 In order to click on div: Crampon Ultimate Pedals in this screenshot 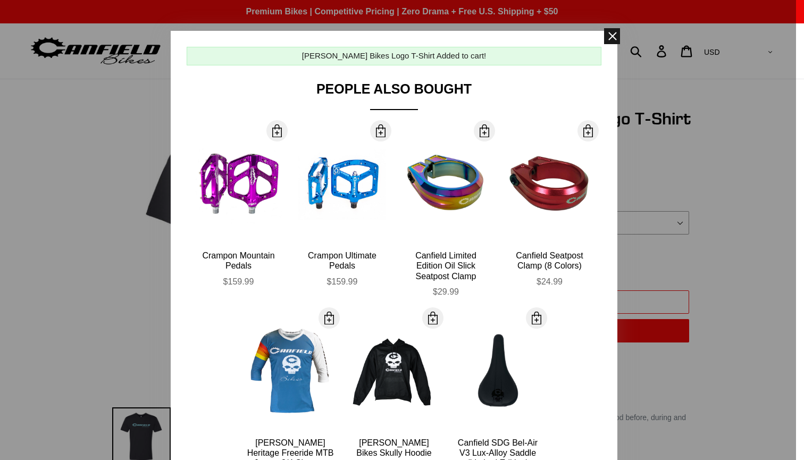, I will do `click(342, 260)`.